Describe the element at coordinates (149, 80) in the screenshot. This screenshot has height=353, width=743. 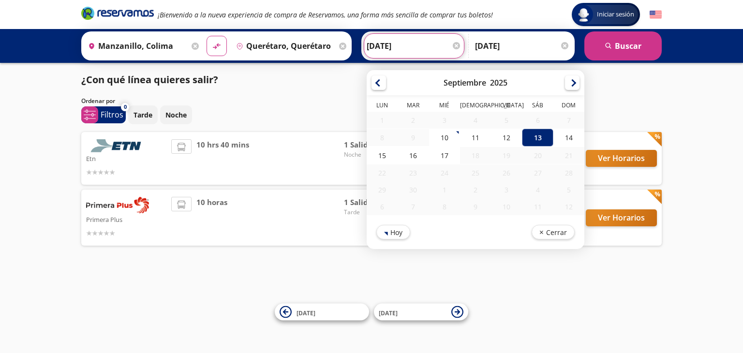
I see `p: ¿Con qué línea quieres salir?` at that location.